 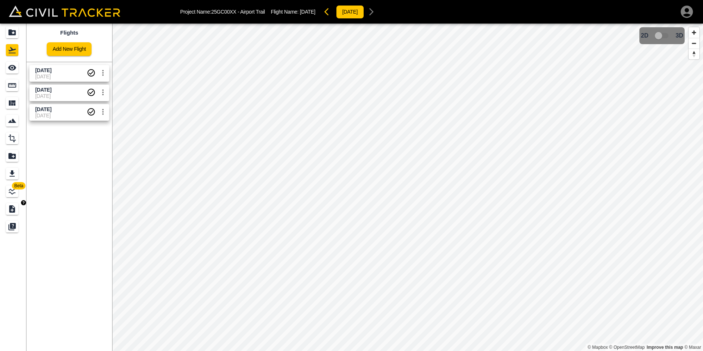 What do you see at coordinates (663, 36) in the screenshot?
I see `span: 3D model not uploaded yet` at bounding box center [663, 36].